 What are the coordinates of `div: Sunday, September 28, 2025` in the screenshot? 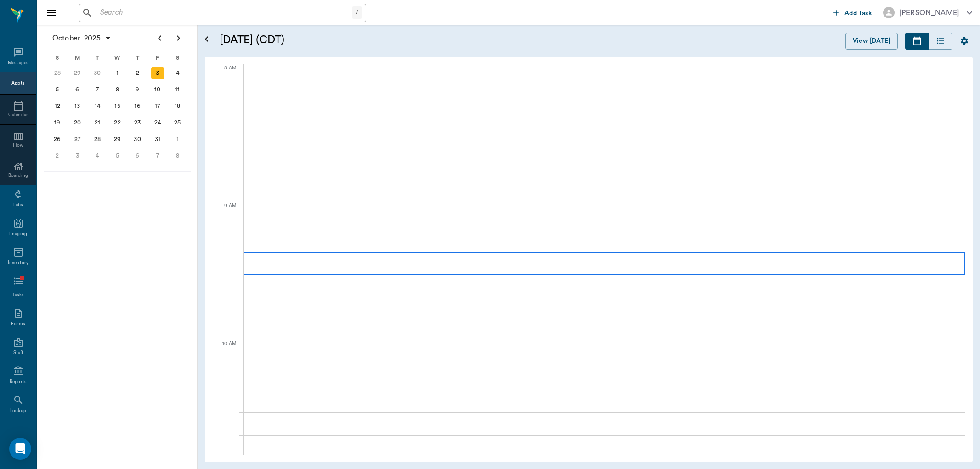 It's located at (58, 73).